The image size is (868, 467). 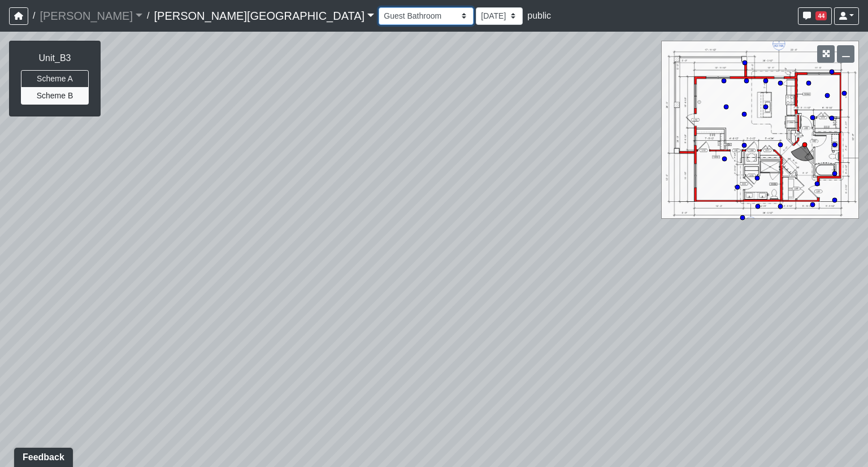 I want to click on button: Scheme A, so click(x=55, y=79).